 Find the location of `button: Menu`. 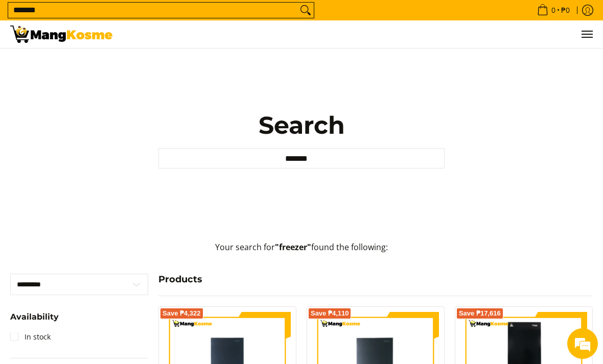

button: Menu is located at coordinates (587, 34).